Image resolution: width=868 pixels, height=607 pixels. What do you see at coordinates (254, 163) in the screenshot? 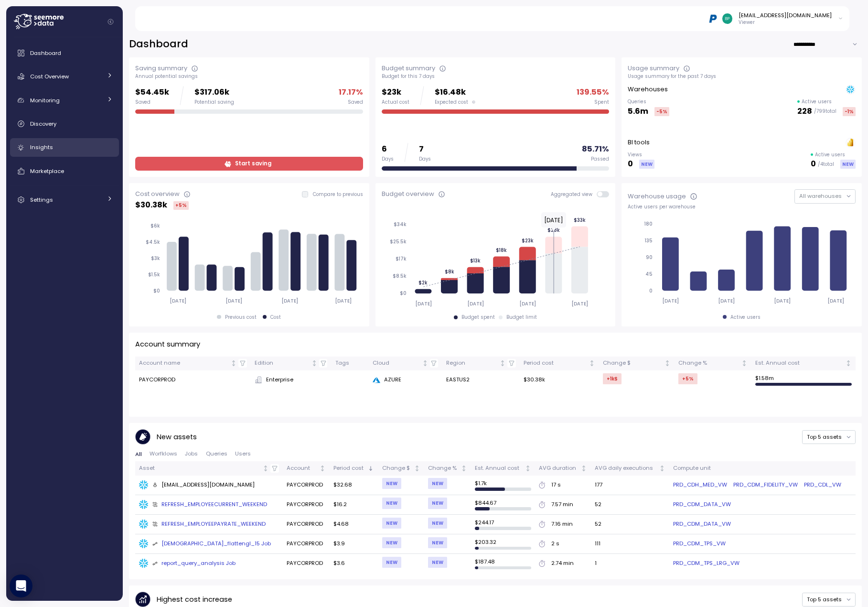
I see `span: Start saving` at bounding box center [254, 163].